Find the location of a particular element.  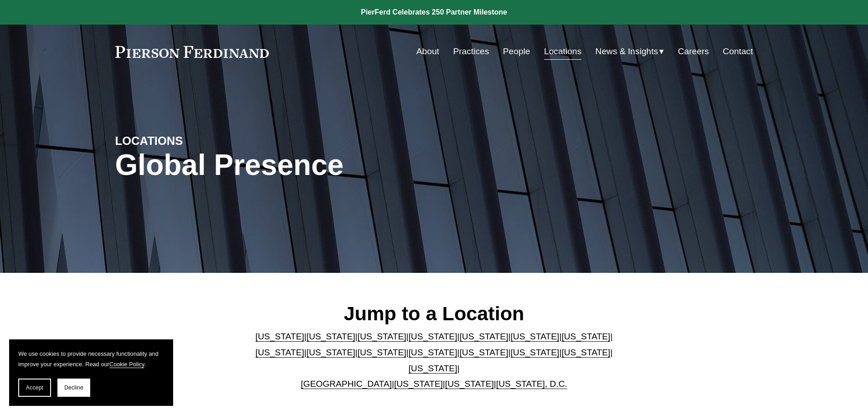

a: Practices is located at coordinates (471, 51).